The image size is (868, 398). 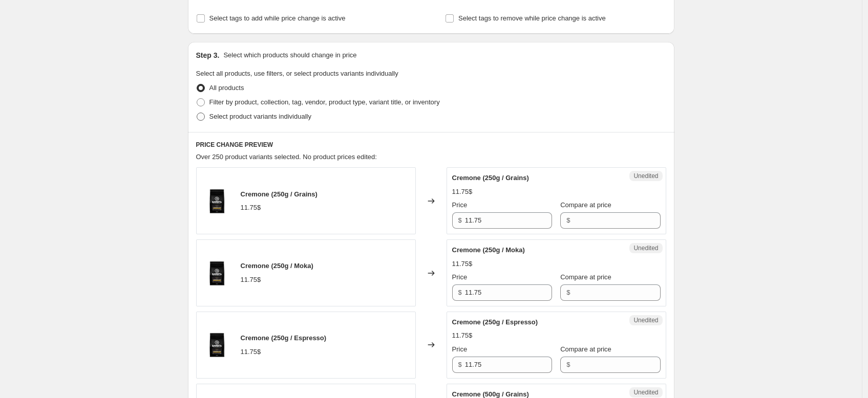 I want to click on span: Over 250 product variants selected. No product prices edited:, so click(x=287, y=157).